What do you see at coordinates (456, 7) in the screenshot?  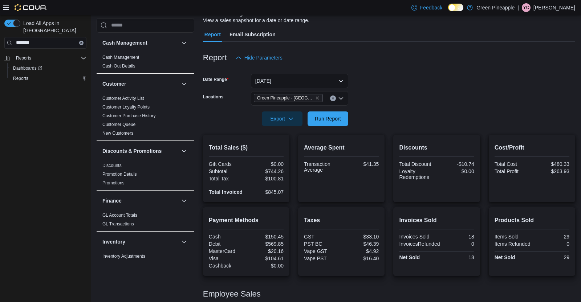 I see `input: Dark Mode` at bounding box center [456, 7].